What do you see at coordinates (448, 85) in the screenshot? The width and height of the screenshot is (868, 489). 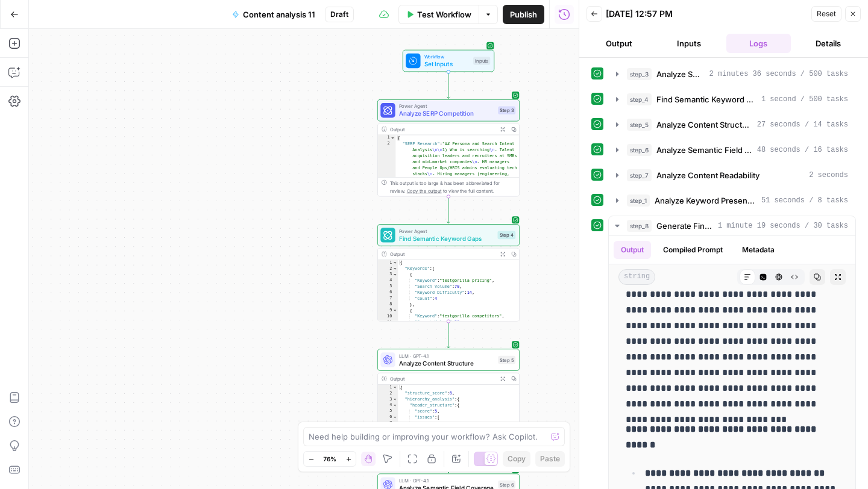 I see `g: Edge from start to step_3` at bounding box center [448, 85].